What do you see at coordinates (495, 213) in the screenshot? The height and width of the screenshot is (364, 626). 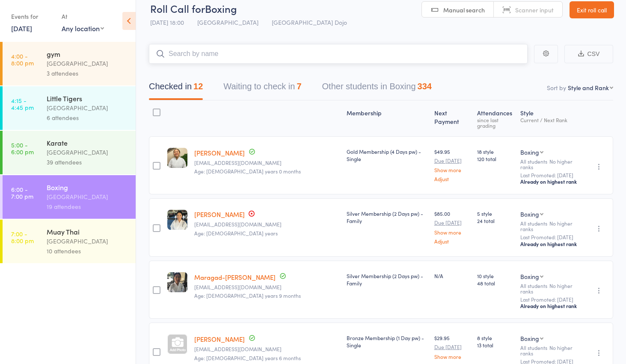 I see `span: 5 style` at bounding box center [495, 213].